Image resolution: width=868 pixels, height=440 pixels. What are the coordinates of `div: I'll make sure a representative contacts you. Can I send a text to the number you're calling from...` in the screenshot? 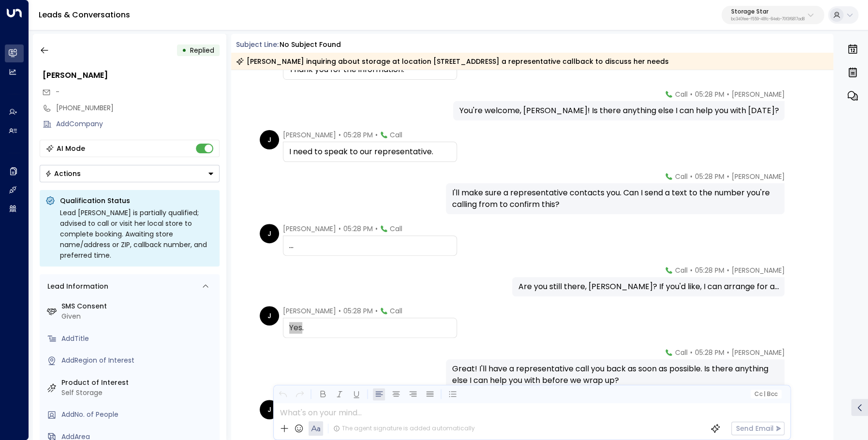 It's located at (615, 199).